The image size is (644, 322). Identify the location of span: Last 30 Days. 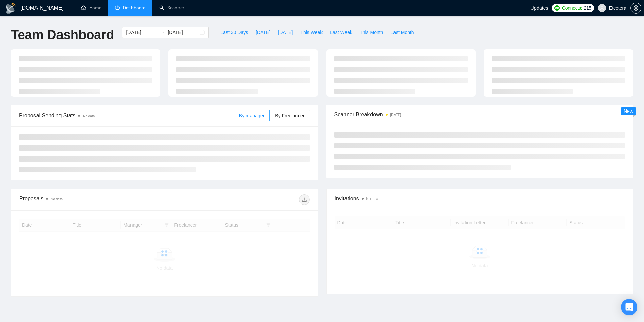
(234, 32).